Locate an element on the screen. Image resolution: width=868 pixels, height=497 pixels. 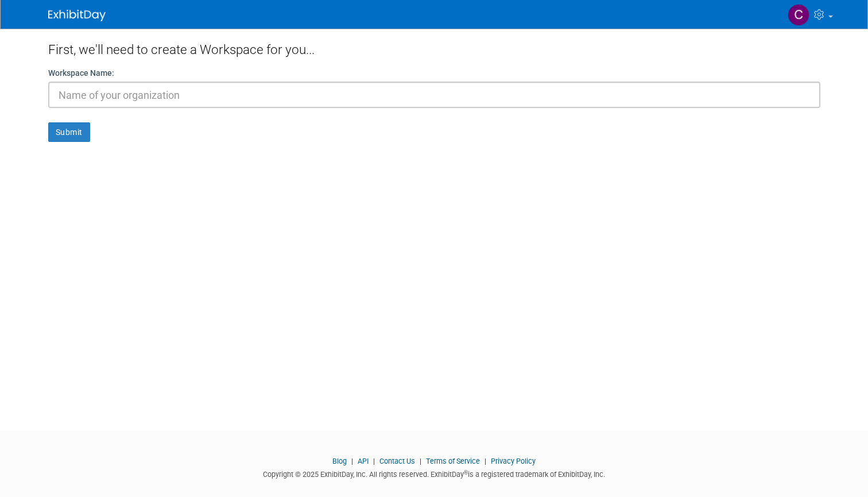
label: Workspace Name: is located at coordinates (81, 73).